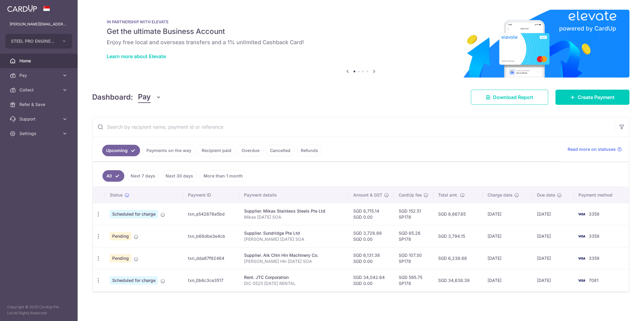  I want to click on p: IN PARTNERSHIP WITH ELEVATE, so click(361, 22).